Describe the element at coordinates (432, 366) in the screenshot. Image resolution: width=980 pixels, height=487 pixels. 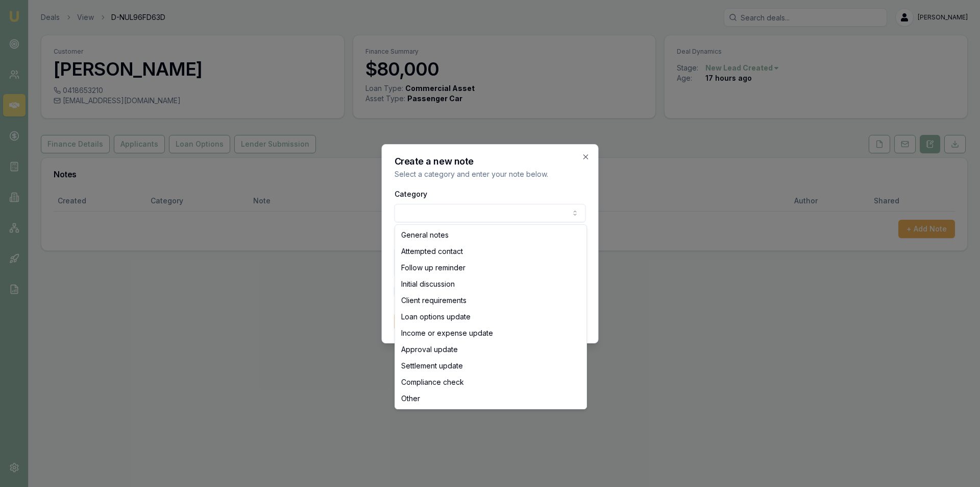
I see `span: Settlement update` at that location.